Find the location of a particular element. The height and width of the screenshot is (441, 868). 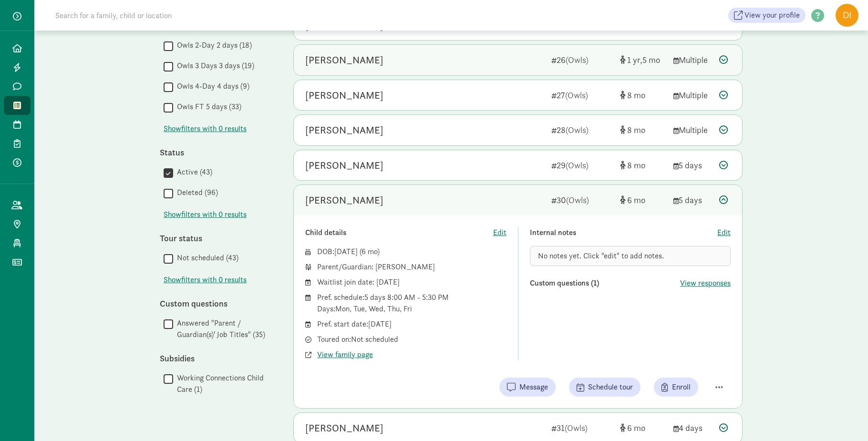

div: Subsidies is located at coordinates (217, 358).